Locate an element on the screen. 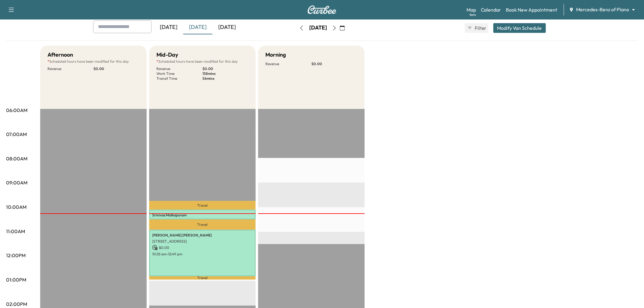 The width and height of the screenshot is (644, 308). p: 07:00AM is located at coordinates (16, 134).